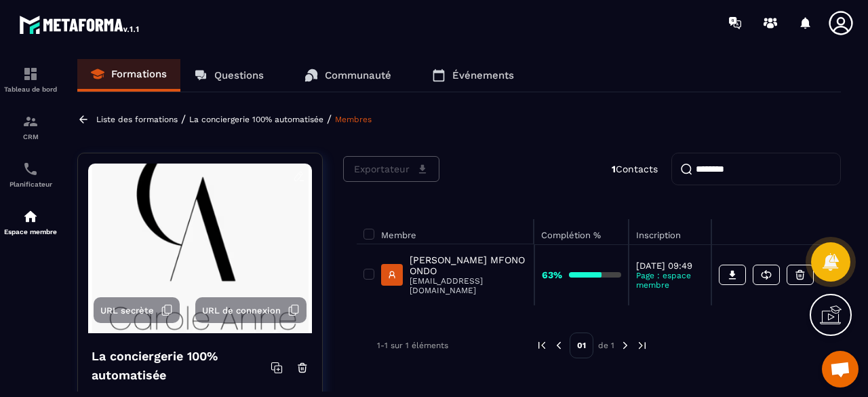 The width and height of the screenshot is (868, 397). I want to click on th: Complétion %, so click(581, 231).